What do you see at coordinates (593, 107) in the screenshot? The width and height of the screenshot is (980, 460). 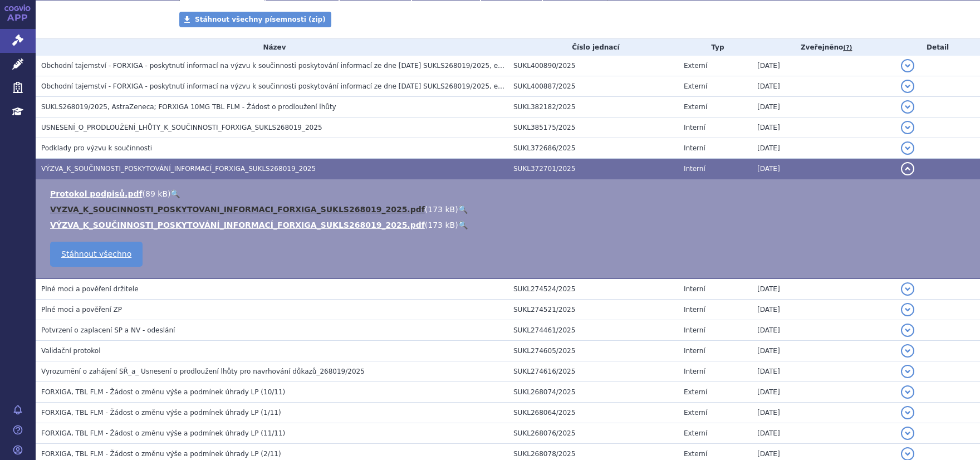 I see `td: SUKL382182/2025` at bounding box center [593, 107].